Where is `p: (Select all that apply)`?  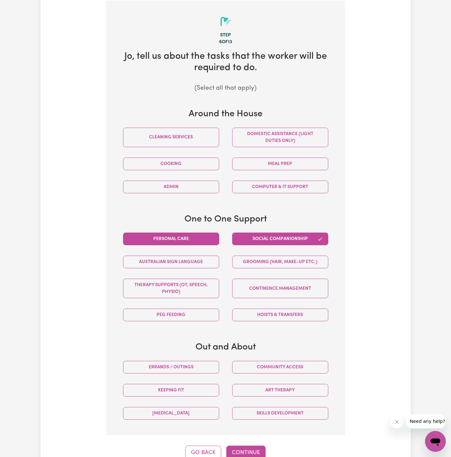 p: (Select all that apply) is located at coordinates (226, 88).